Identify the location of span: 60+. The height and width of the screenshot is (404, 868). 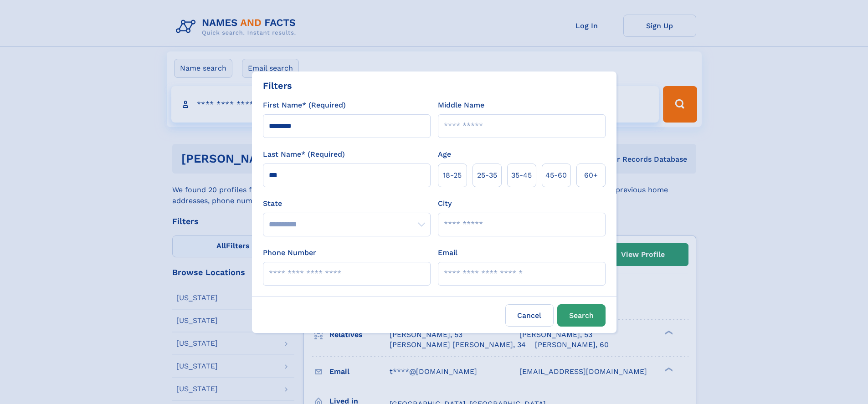
(591, 175).